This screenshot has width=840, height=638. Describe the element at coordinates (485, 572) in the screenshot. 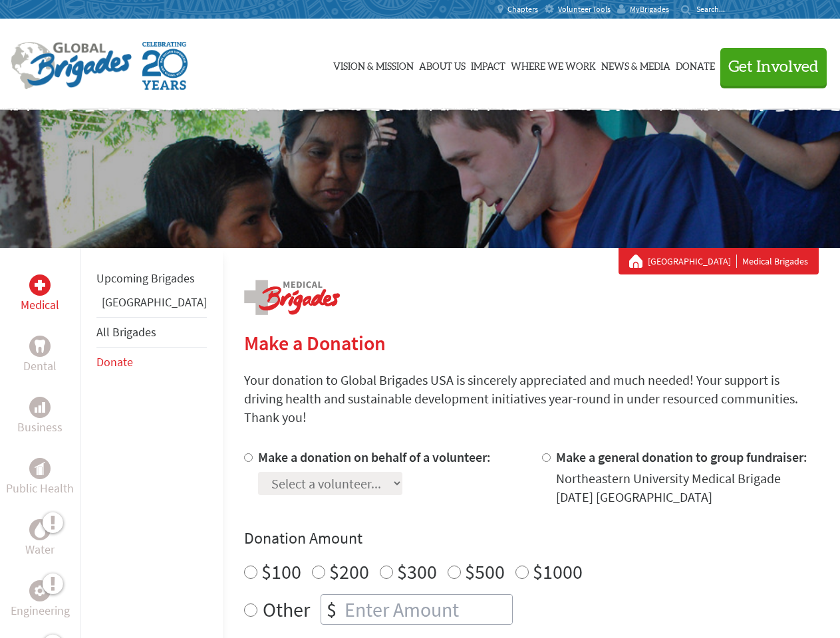

I see `label: $500` at that location.